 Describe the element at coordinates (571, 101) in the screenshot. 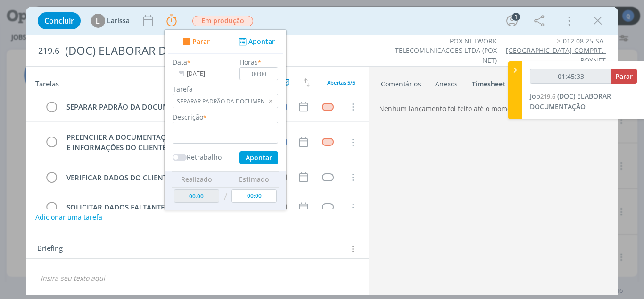

I see `span: (DOC) ELABORAR DOCUMENTAÇÃO` at that location.